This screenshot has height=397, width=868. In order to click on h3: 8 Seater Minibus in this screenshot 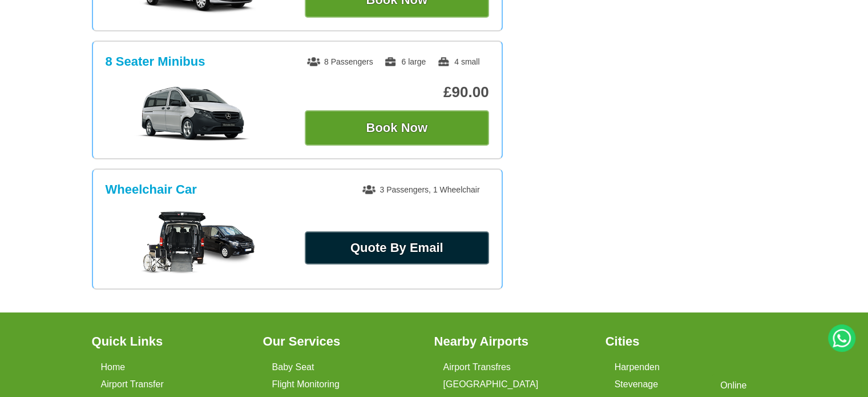, I will do `click(155, 61)`.